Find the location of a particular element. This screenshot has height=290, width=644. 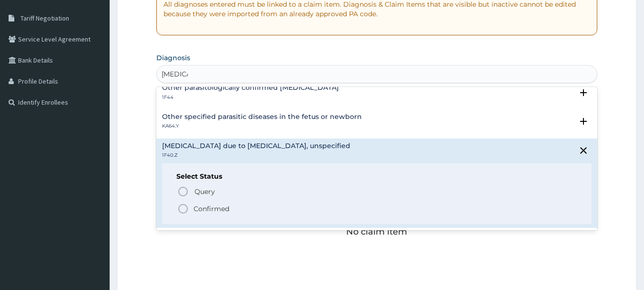

i: status option filled is located at coordinates (183, 209).